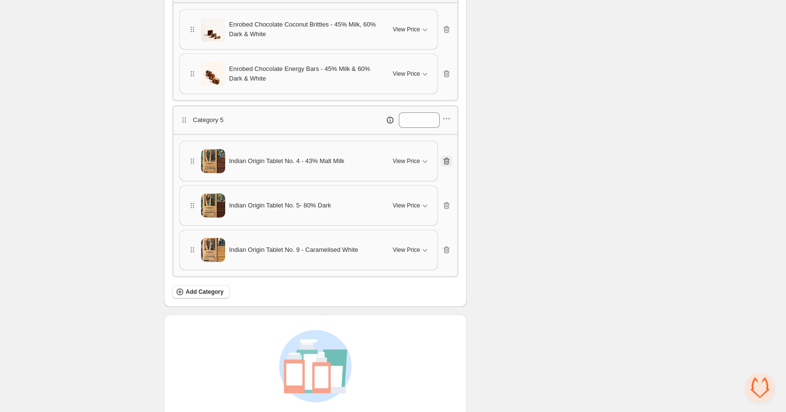 The width and height of the screenshot is (786, 412). What do you see at coordinates (213, 29) in the screenshot?
I see `img: Enrobed Chocolate Coconut Brittles - 45% Milk, 60% Dark & White` at bounding box center [213, 29].